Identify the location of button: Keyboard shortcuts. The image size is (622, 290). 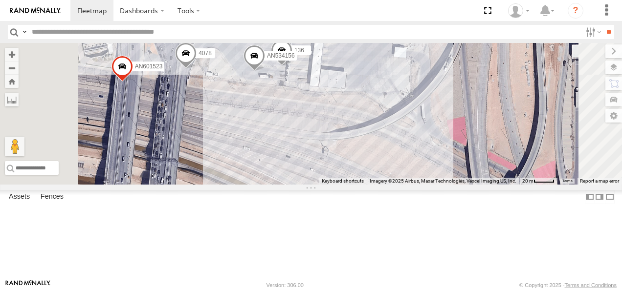
(343, 181).